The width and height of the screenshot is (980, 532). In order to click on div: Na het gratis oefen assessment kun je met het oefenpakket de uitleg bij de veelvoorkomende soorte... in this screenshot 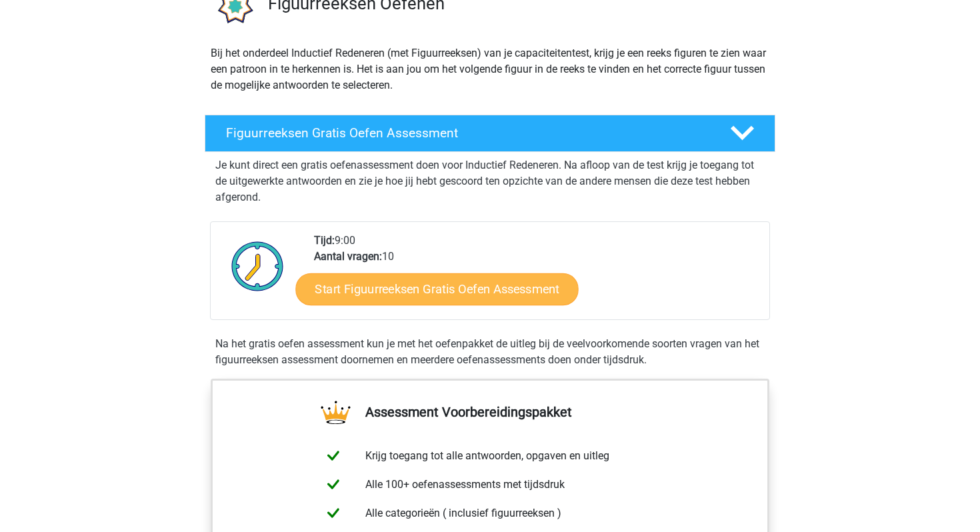, I will do `click(490, 352)`.